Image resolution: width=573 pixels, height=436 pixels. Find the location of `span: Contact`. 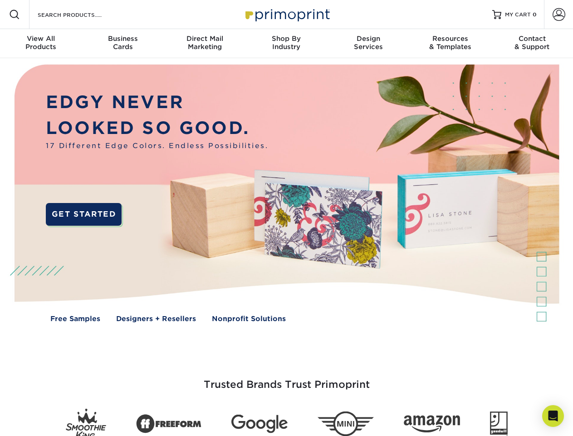

span: Contact is located at coordinates (532, 39).